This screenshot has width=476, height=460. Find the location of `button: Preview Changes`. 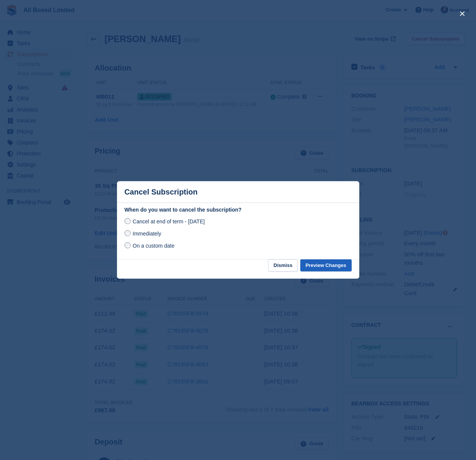

button: Preview Changes is located at coordinates (326, 265).